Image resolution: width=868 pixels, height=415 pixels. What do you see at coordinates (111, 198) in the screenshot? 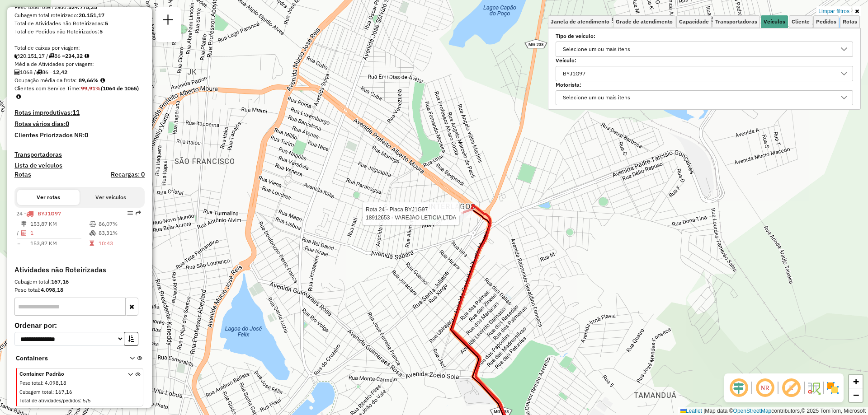
I see `button: Ver veículos` at bounding box center [111, 198].